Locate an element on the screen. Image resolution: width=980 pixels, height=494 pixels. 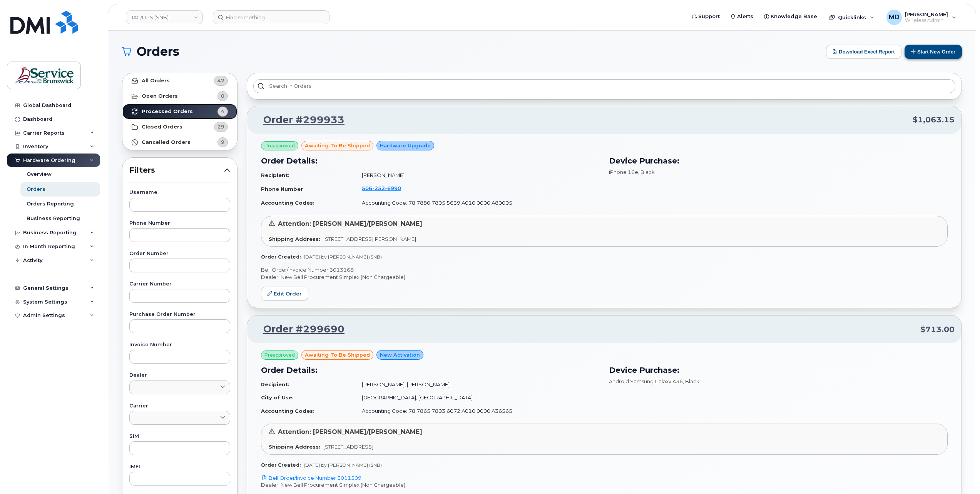
a: Cancelled Orders9 is located at coordinates (180, 142).